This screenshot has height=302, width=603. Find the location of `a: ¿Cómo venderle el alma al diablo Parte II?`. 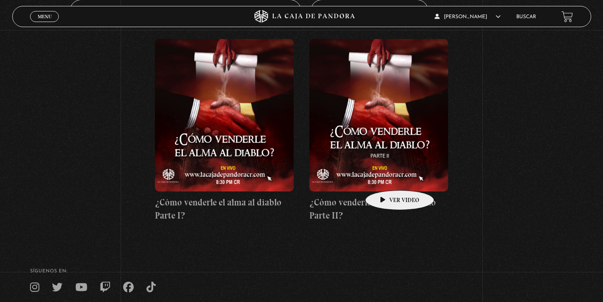

a: ¿Cómo venderle el alma al diablo Parte II? is located at coordinates (379, 130).